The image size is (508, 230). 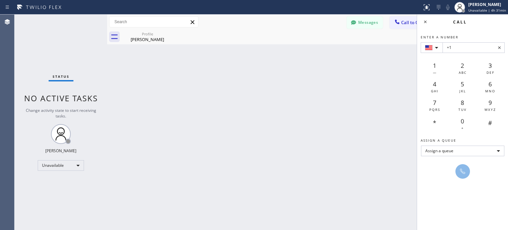 What do you see at coordinates (460, 22) in the screenshot?
I see `span: Call` at bounding box center [460, 22].